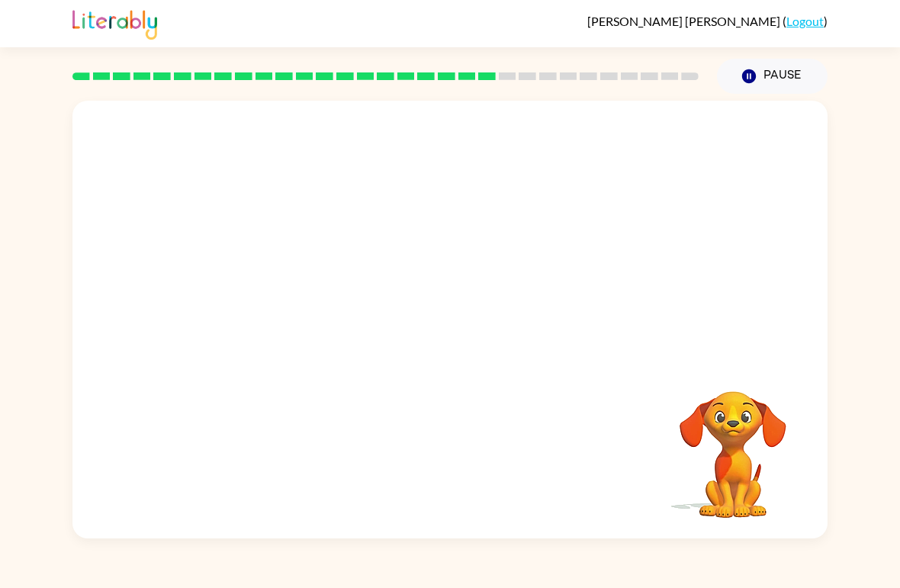  Describe the element at coordinates (114, 23) in the screenshot. I see `img: Literably` at that location.